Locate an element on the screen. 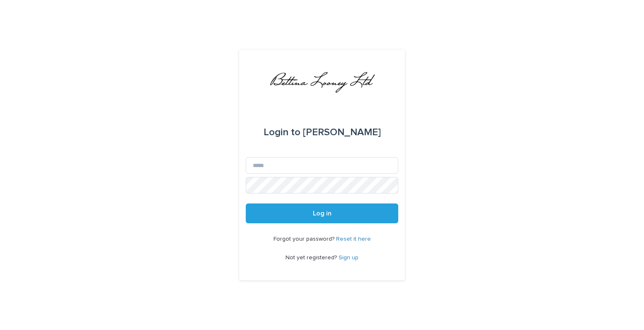 This screenshot has height=330, width=644. span: Login to is located at coordinates (282, 132).